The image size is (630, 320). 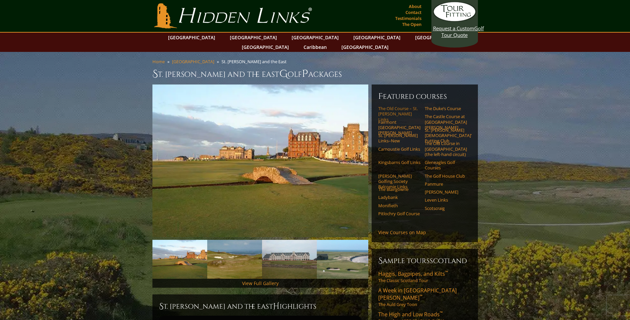 I want to click on a: View Courses on Map, so click(x=402, y=232).